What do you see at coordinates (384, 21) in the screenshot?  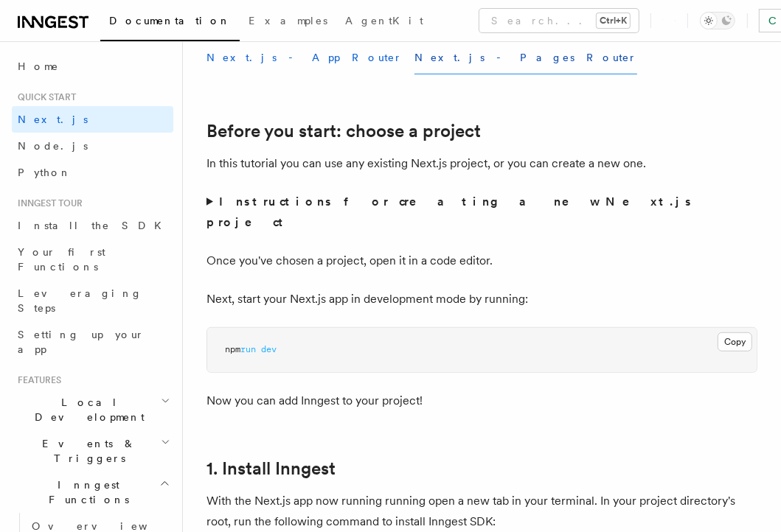 I see `span: AgentKit` at bounding box center [384, 21].